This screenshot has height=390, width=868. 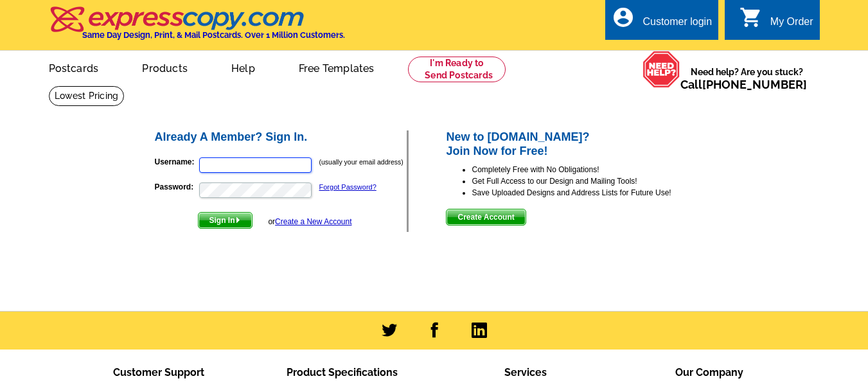 I want to click on label: Password:, so click(x=176, y=187).